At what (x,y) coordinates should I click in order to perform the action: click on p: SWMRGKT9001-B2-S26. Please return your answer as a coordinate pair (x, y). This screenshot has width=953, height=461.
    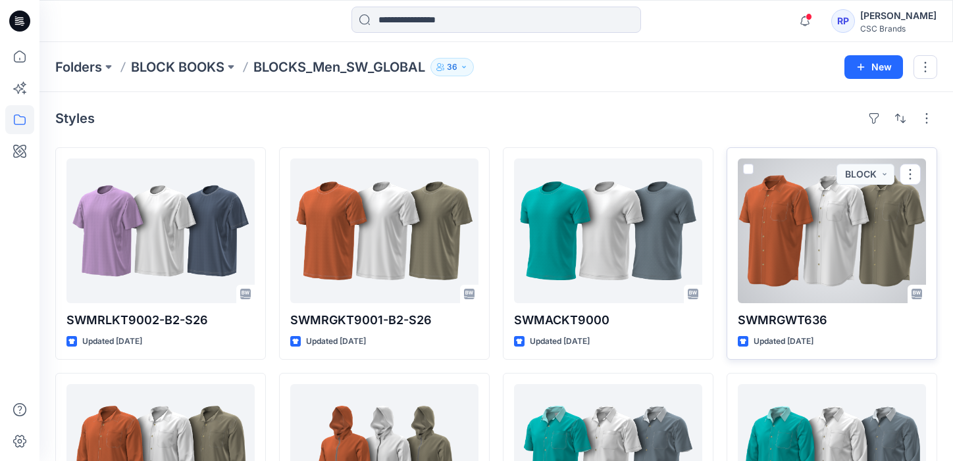
    Looking at the image, I should click on (384, 321).